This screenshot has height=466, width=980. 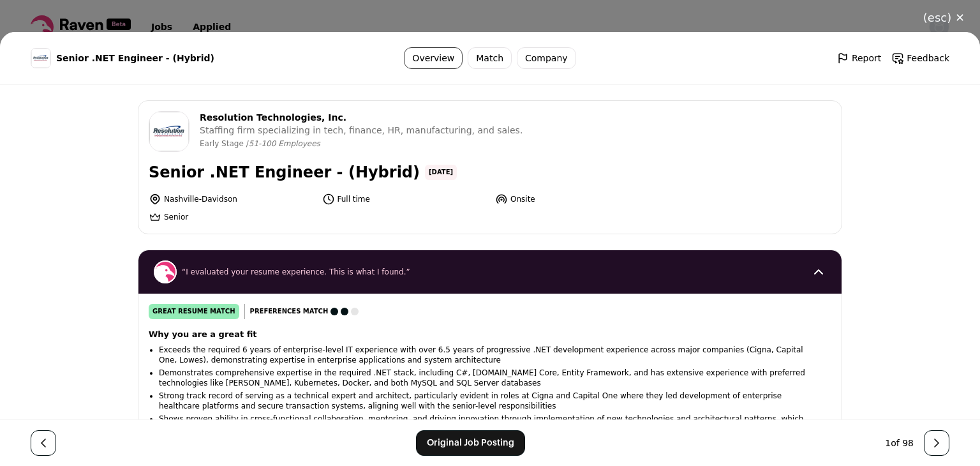 What do you see at coordinates (285, 144) in the screenshot?
I see `span: 51-100 Employees` at bounding box center [285, 144].